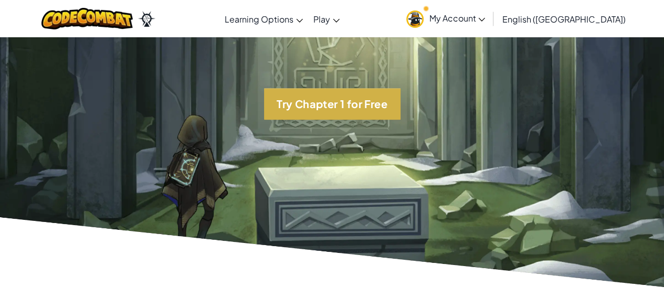 The width and height of the screenshot is (664, 307). Describe the element at coordinates (264, 19) in the screenshot. I see `a: Learning Options` at that location.